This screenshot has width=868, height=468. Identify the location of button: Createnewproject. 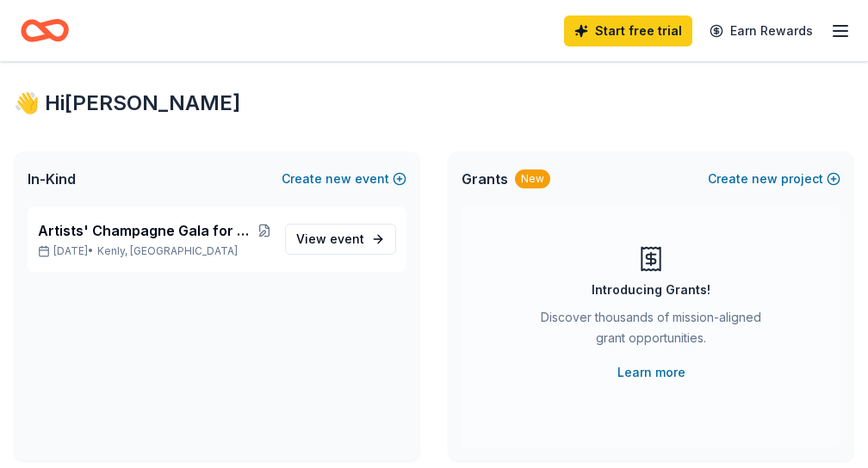
(774, 179).